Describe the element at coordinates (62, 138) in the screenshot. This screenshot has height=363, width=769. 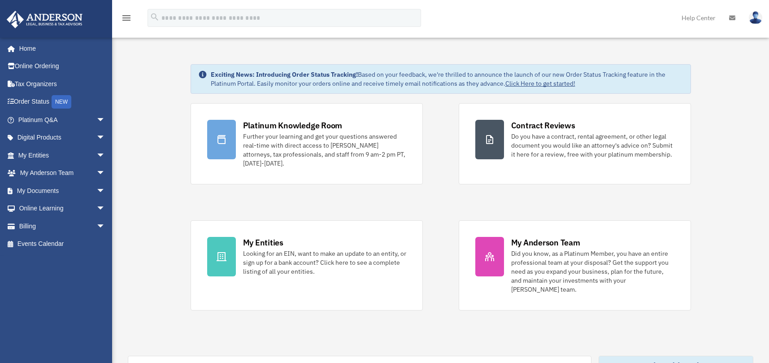
I see `a: Digital Productsarrow_drop_down` at that location.